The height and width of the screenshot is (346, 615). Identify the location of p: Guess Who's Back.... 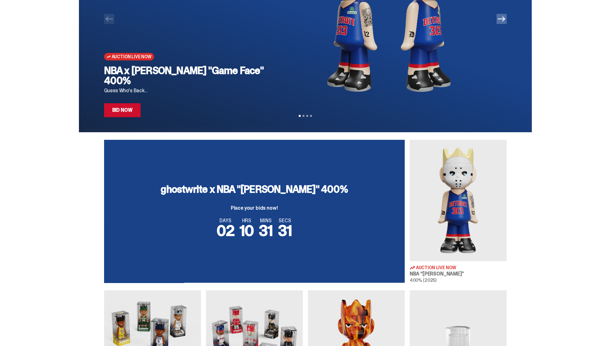
(188, 91).